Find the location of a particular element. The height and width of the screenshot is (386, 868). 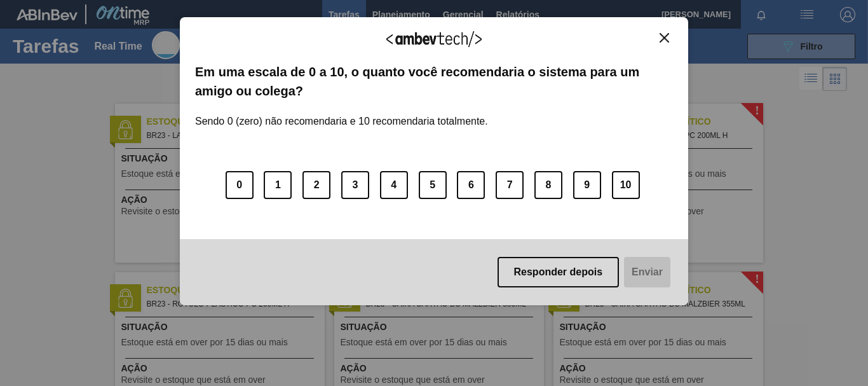

button: 8 is located at coordinates (549, 185).